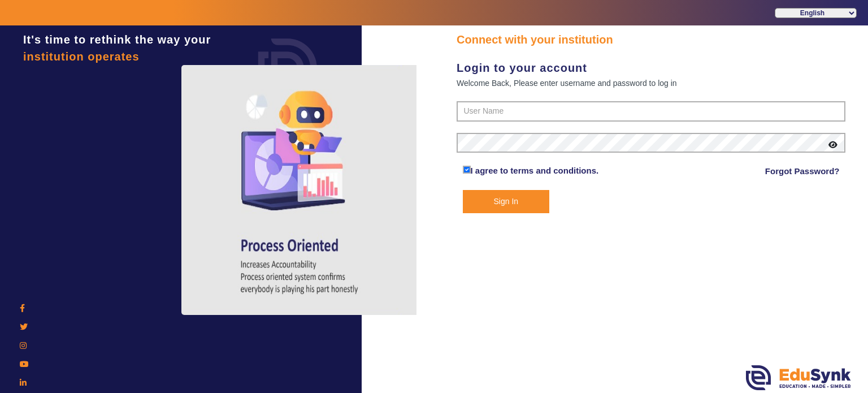 This screenshot has height=393, width=868. Describe the element at coordinates (300, 190) in the screenshot. I see `img: login4.png` at that location.